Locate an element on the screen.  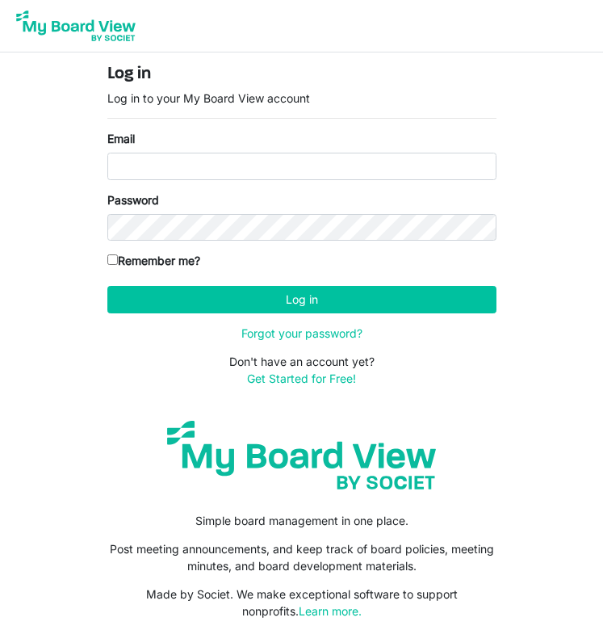
p: Post meeting announcements, and keep track of board policies, meeting minutes, and board developm... is located at coordinates (302, 557).